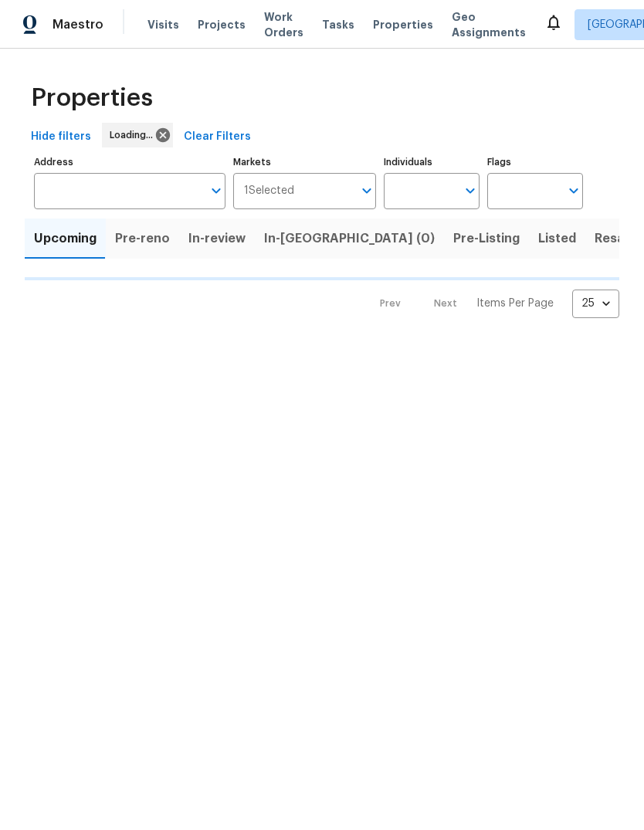 Image resolution: width=644 pixels, height=830 pixels. What do you see at coordinates (486, 239) in the screenshot?
I see `span: Pre-Listing` at bounding box center [486, 239].